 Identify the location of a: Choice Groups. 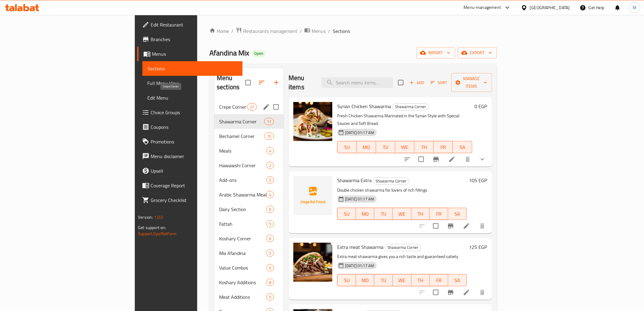
(190, 112).